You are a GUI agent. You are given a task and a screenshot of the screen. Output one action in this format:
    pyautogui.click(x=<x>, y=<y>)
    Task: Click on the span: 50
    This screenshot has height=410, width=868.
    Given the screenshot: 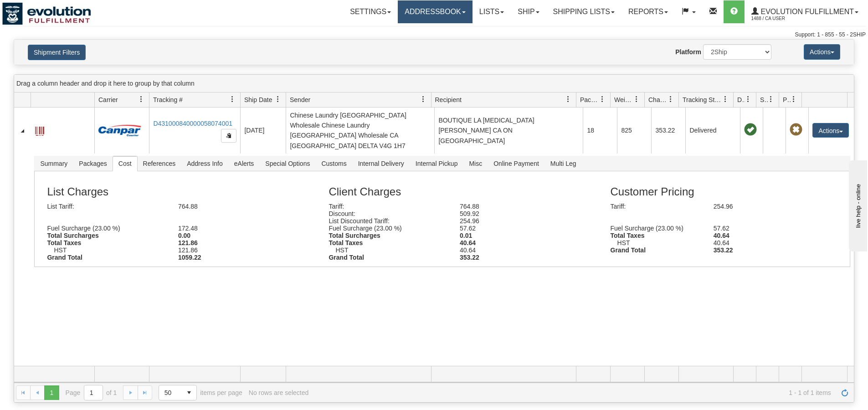 What is the action you would take?
    pyautogui.click(x=170, y=392)
    